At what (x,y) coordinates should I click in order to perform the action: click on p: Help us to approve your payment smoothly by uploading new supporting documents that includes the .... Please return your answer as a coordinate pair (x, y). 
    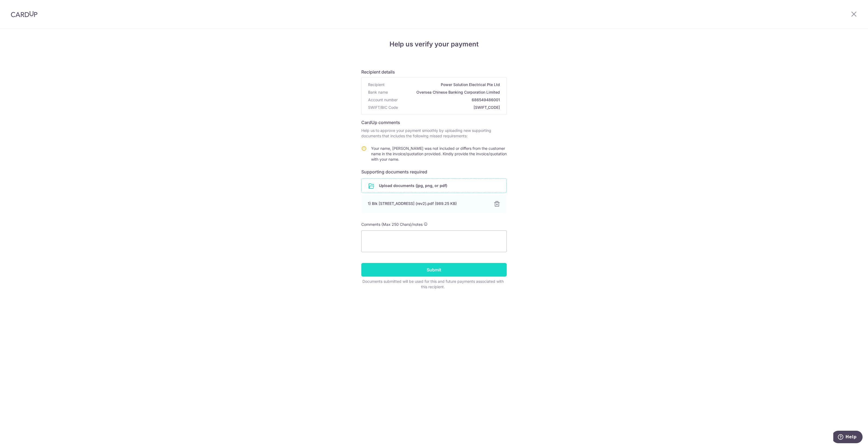
    Looking at the image, I should click on (434, 133).